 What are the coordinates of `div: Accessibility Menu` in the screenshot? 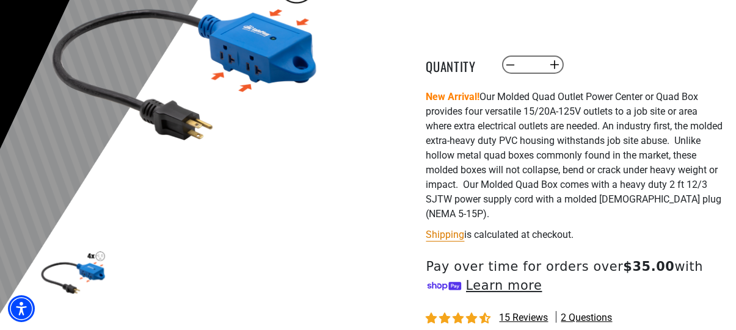 It's located at (21, 309).